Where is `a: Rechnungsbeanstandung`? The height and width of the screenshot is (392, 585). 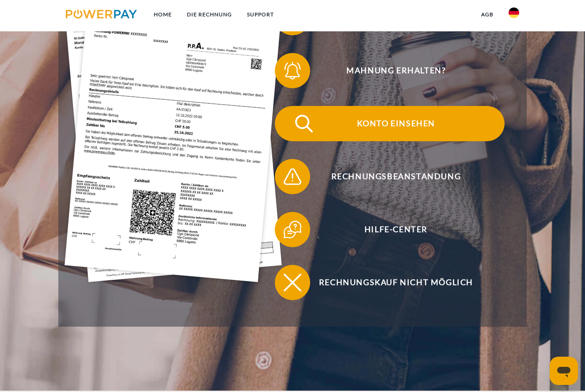 a: Rechnungsbeanstandung is located at coordinates (390, 176).